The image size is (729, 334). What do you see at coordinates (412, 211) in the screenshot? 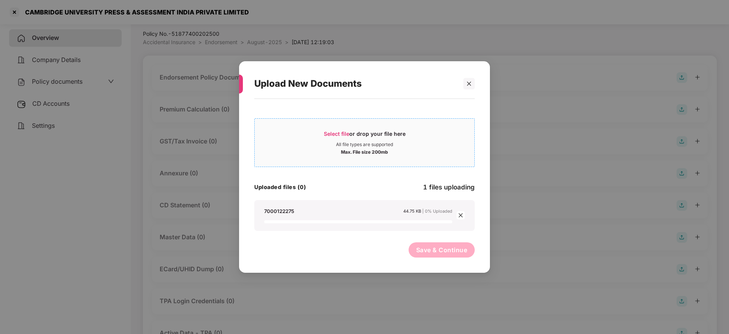
I see `span: 44.75 KB` at bounding box center [412, 211].